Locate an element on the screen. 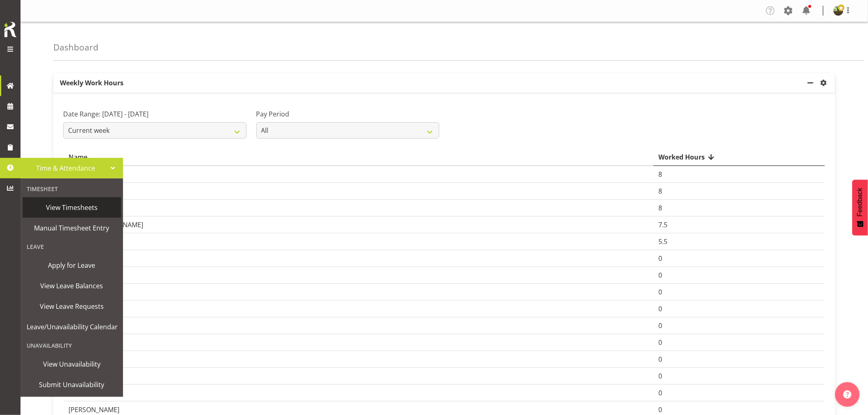 The image size is (868, 415). span: View Leave Requests is located at coordinates (72, 306).